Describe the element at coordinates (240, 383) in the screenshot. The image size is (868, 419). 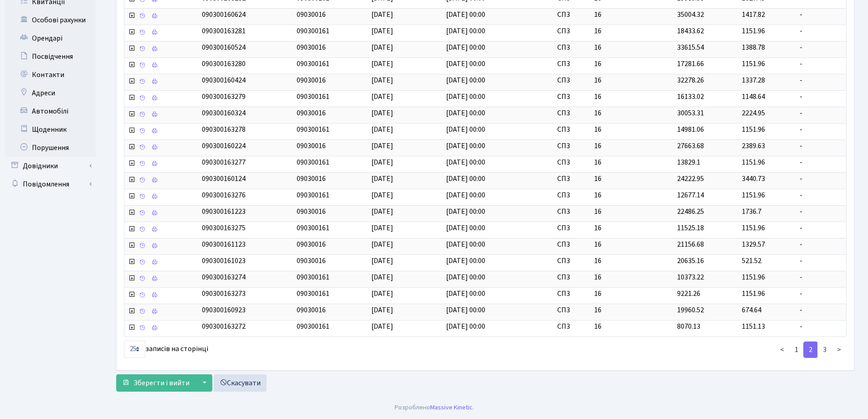
I see `a: Скасувати` at that location.